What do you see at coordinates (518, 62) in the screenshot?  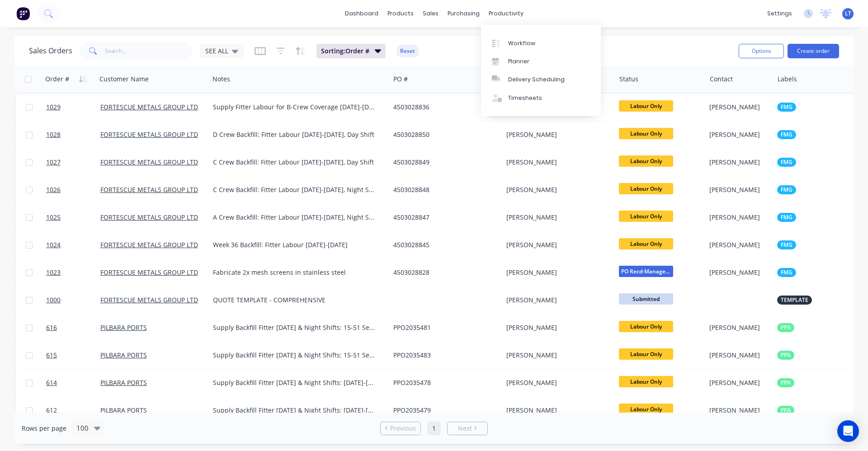 I see `div: Planner` at bounding box center [518, 62].